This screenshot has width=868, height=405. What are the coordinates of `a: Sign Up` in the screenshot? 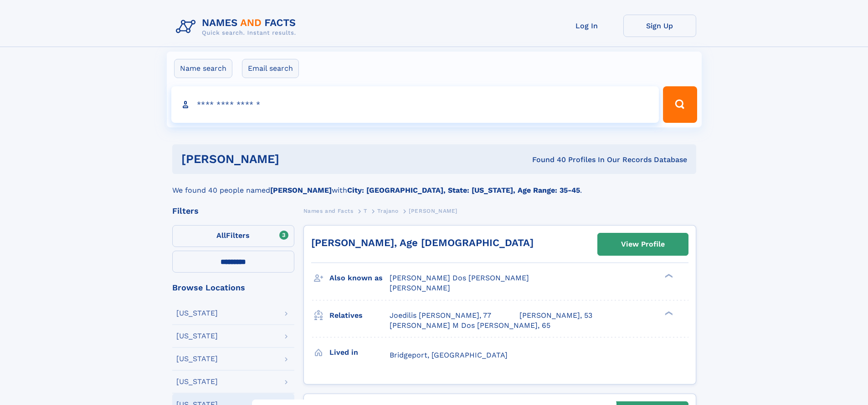 It's located at (660, 26).